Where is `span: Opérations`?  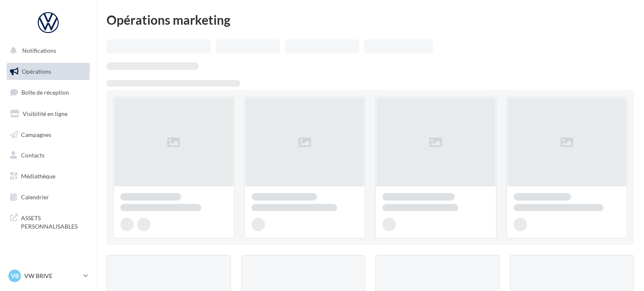
span: Opérations is located at coordinates (36, 71).